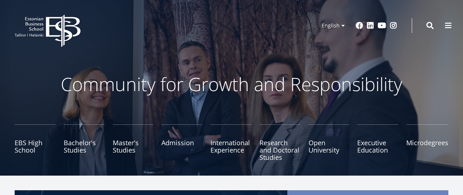 The image size is (463, 195). I want to click on a: Microdegrees, so click(427, 143).